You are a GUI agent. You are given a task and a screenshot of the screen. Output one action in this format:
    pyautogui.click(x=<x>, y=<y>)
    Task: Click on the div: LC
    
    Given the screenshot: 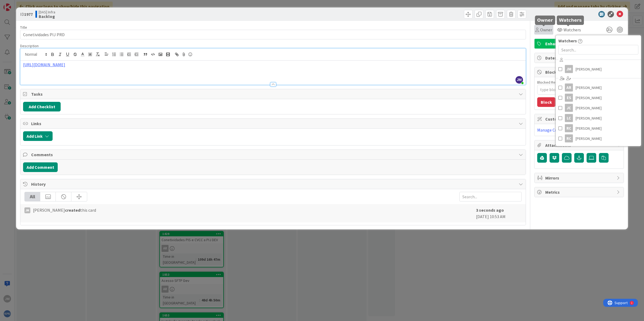 What is the action you would take?
    pyautogui.click(x=569, y=118)
    